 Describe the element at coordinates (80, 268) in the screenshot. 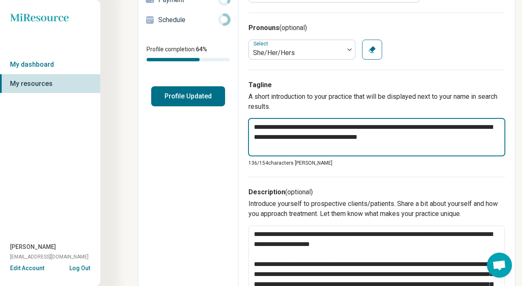

I see `button: Log Out` at that location.